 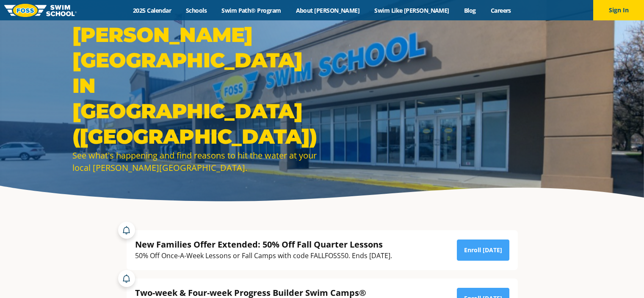 What do you see at coordinates (469, 10) in the screenshot?
I see `a: Blog` at bounding box center [469, 10].